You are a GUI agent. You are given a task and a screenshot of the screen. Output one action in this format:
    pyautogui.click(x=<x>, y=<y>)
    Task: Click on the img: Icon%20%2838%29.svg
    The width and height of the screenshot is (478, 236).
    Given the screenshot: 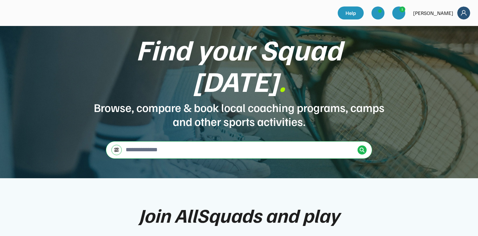 What is the action you would take?
    pyautogui.click(x=362, y=150)
    